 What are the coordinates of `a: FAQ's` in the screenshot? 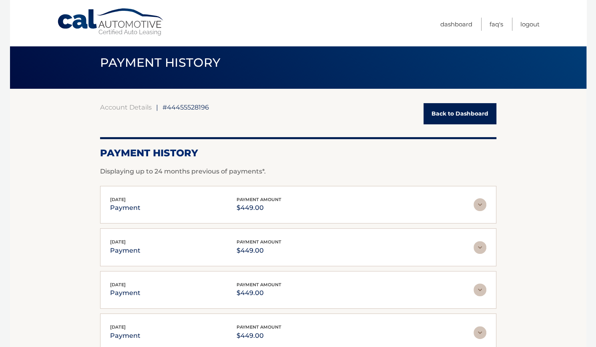 It's located at (496, 24).